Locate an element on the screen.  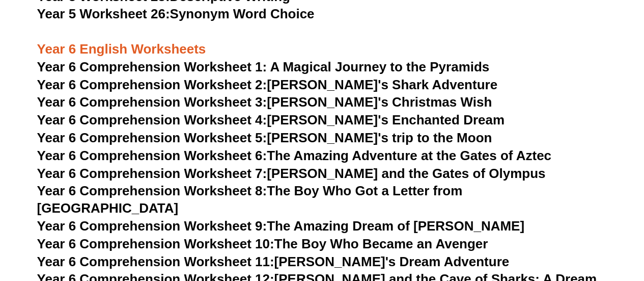
span: Year 6 Comprehension Worksheet 6: is located at coordinates (152, 155).